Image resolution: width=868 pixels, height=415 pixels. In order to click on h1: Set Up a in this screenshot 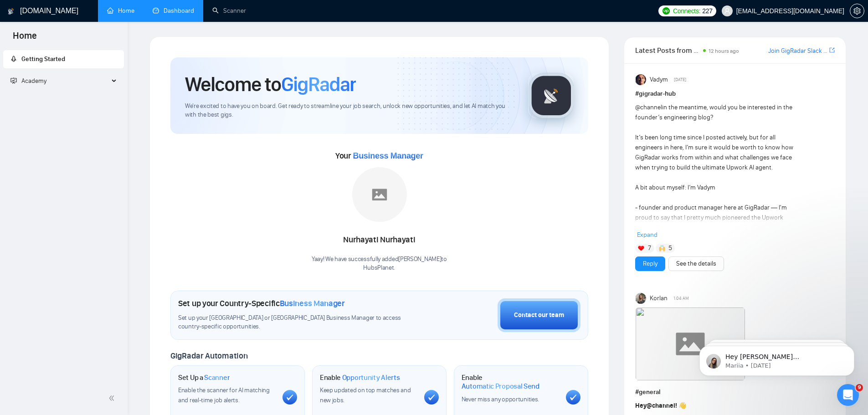, I will do `click(204, 378)`.